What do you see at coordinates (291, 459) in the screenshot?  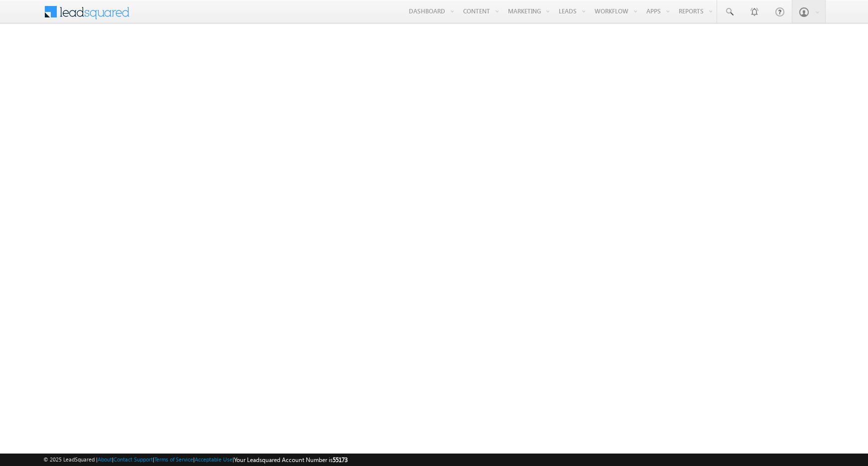 I see `span: Your Leadsquared Account Number is` at bounding box center [291, 459].